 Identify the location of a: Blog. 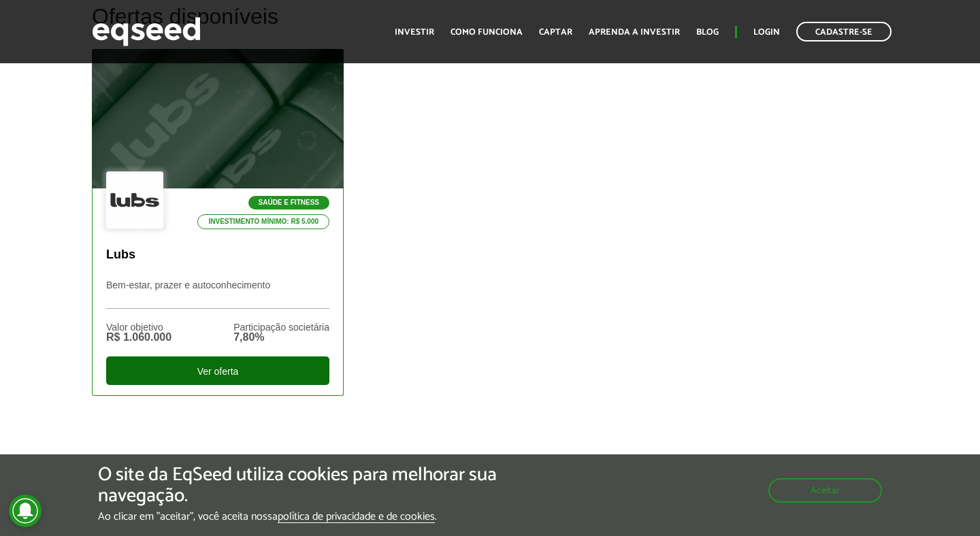
(707, 32).